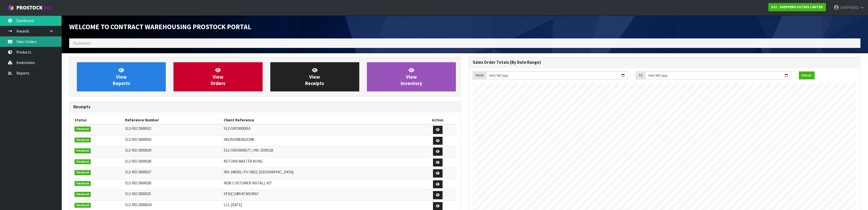  I want to click on a: ViewInventory, so click(411, 77).